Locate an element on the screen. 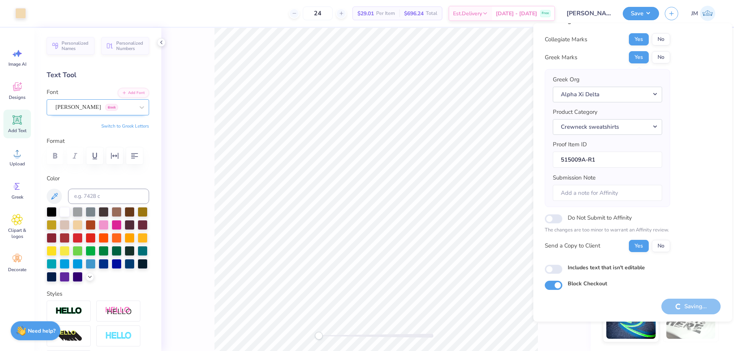 The image size is (734, 351). label: Proof Item ID is located at coordinates (570, 145).